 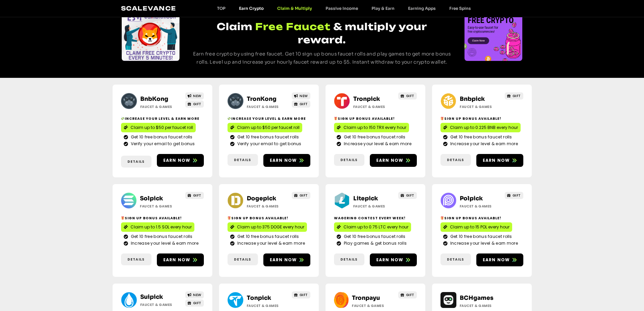 I want to click on span: Claim up to 0.225 BNB every hour, so click(x=484, y=128).